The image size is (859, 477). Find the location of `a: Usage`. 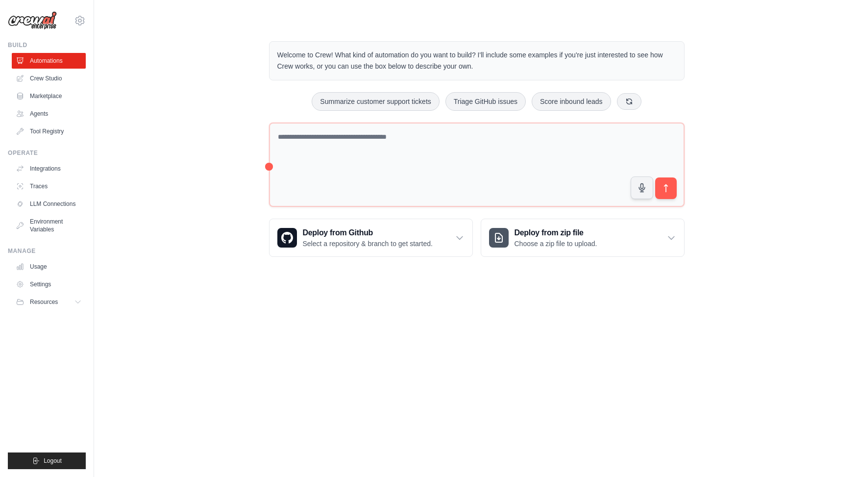

a: Usage is located at coordinates (48, 266).